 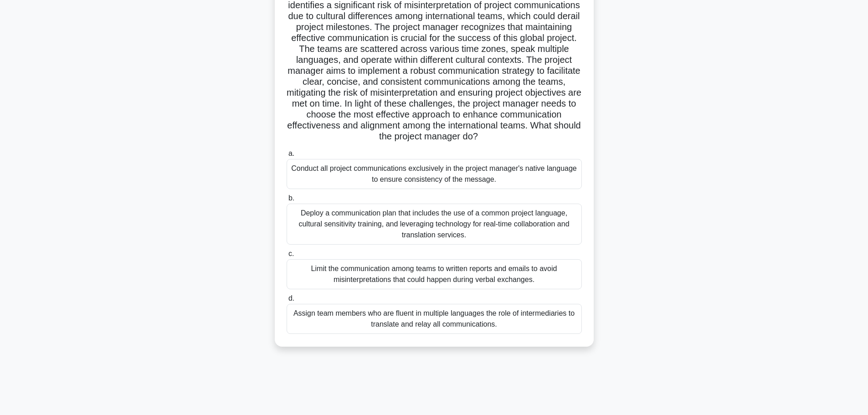 I want to click on div: Conduct all project communications exclusively in the project manager's native language to ensure..., so click(x=434, y=174).